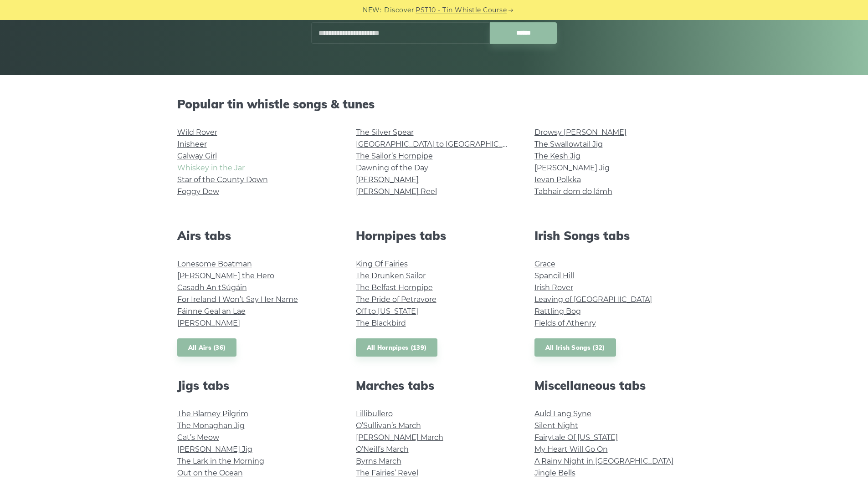  I want to click on a: Cat’s Meow, so click(199, 438).